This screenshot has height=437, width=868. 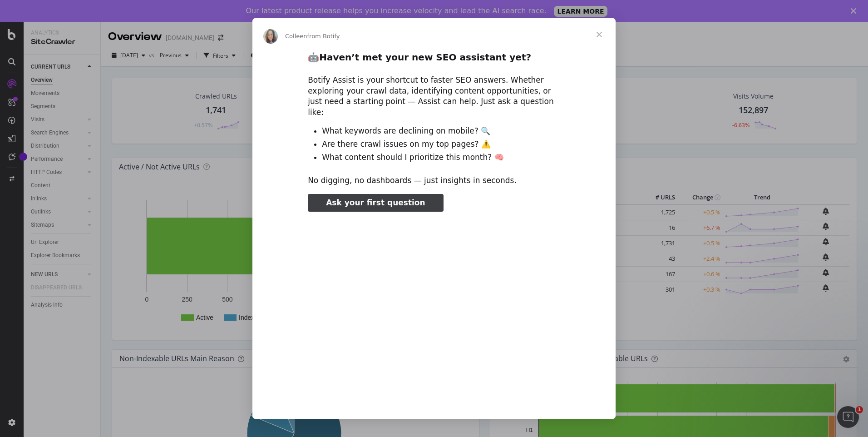 I want to click on a: LEARN MORE, so click(x=581, y=12).